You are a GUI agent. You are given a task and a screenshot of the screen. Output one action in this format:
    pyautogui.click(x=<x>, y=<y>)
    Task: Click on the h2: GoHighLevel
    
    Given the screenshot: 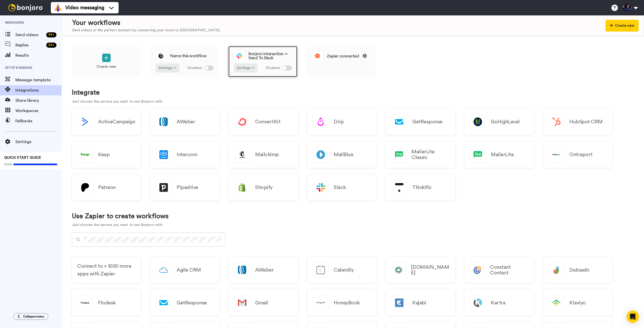 What is the action you would take?
    pyautogui.click(x=505, y=122)
    